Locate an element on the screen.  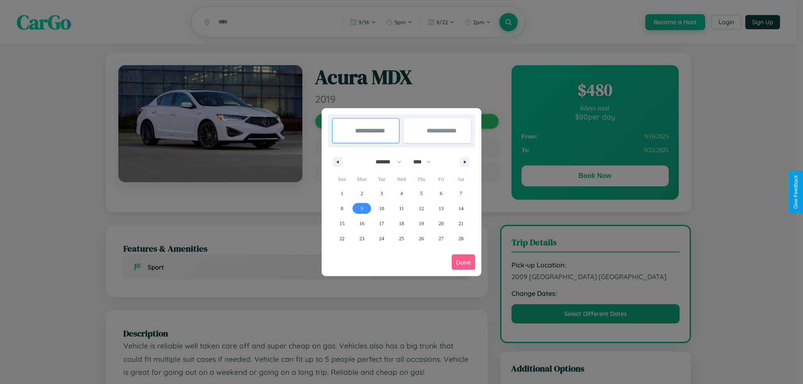
span: 10 is located at coordinates (382, 209).